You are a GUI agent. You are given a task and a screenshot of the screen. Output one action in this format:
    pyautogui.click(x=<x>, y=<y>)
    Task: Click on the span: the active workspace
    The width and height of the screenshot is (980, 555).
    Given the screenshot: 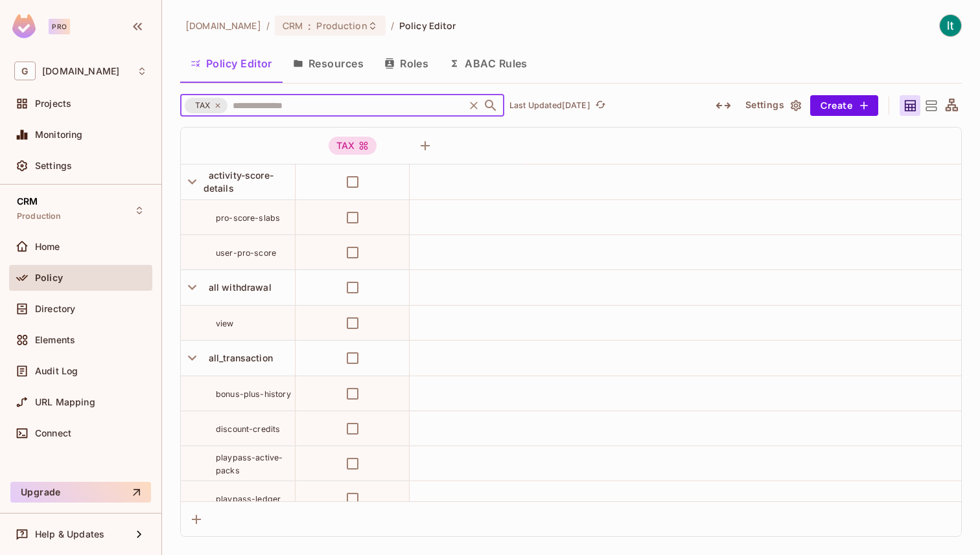 What is the action you would take?
    pyautogui.click(x=223, y=25)
    